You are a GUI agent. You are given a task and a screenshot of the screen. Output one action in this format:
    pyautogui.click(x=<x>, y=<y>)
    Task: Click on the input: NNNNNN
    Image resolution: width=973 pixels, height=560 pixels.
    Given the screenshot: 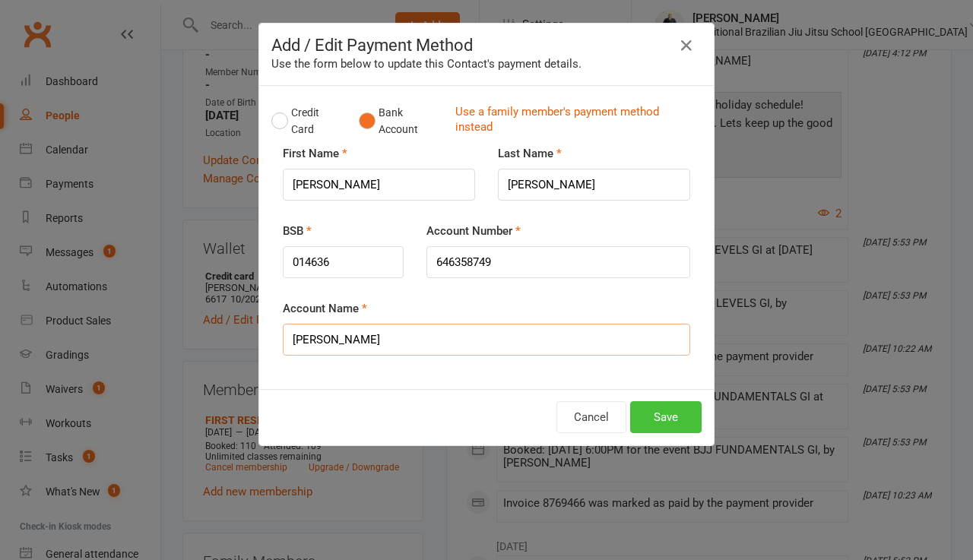 What is the action you would take?
    pyautogui.click(x=342, y=262)
    